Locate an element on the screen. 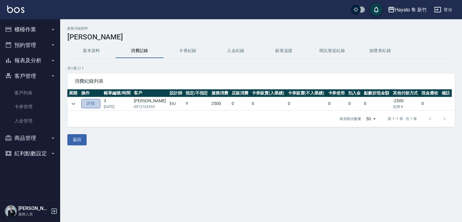 The image size is (462, 222). span: 消費紀錄列表 is located at coordinates (261, 81).